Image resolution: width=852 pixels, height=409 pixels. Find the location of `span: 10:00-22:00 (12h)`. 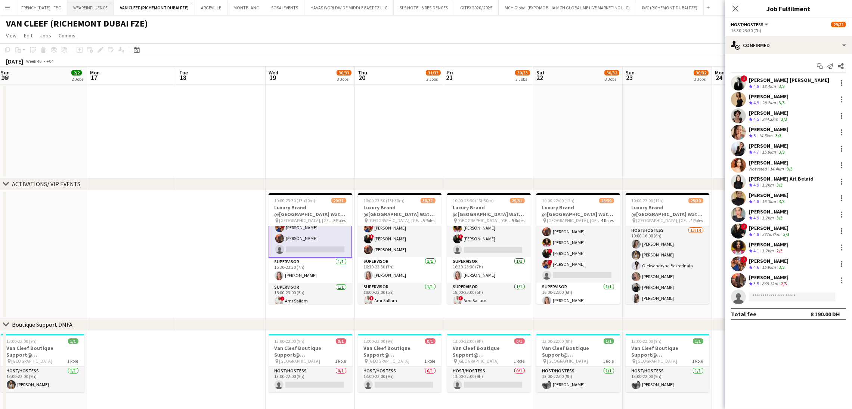

span: 10:00-22:00 (12h) is located at coordinates (558, 200).